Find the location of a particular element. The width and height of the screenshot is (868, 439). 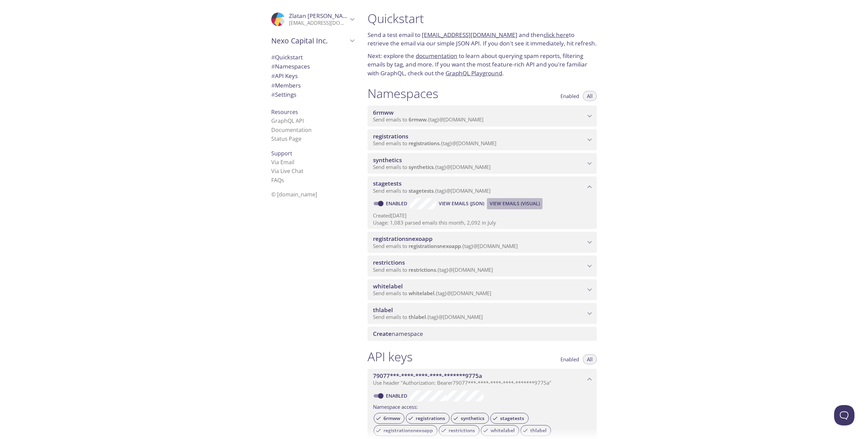

div: thlabel namespace is located at coordinates (482, 313).